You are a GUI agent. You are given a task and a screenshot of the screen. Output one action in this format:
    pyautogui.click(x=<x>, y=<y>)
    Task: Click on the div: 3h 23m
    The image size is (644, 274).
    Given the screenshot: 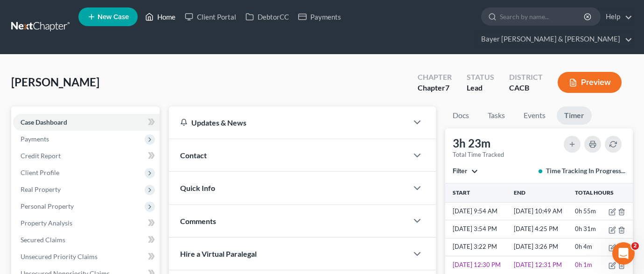 What is the action you would take?
    pyautogui.click(x=478, y=144)
    